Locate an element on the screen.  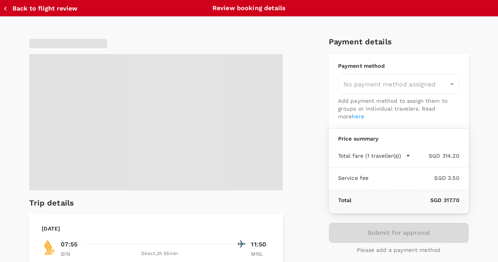
p: Payment method is located at coordinates (398, 66).